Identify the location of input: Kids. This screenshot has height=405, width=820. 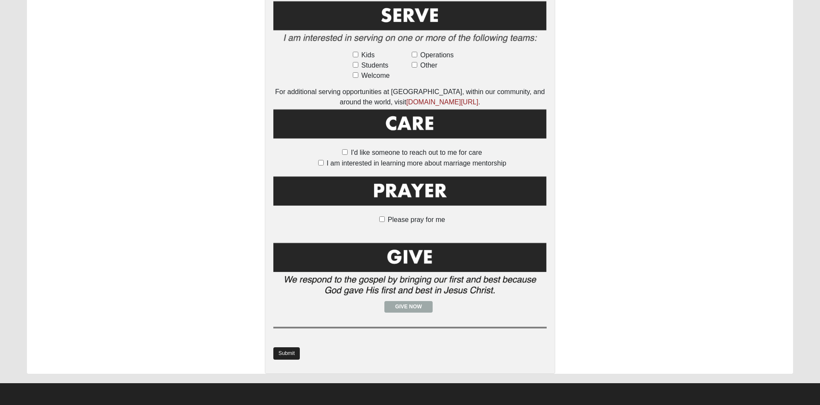
(356, 54).